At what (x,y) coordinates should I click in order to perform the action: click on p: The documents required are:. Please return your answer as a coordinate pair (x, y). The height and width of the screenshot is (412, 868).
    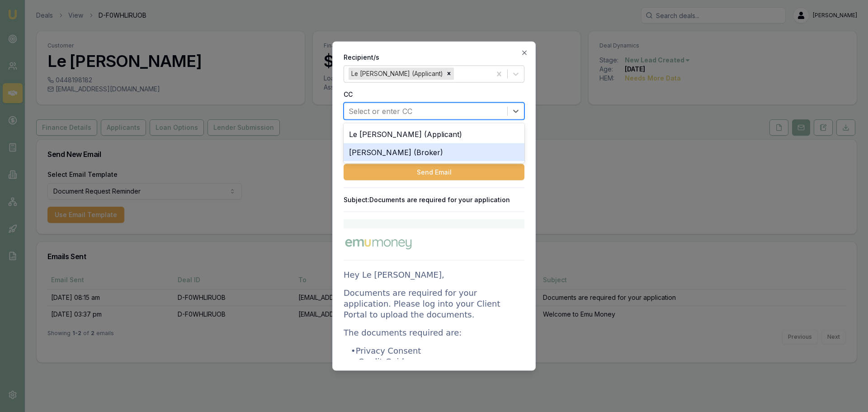
    Looking at the image, I should click on (434, 333).